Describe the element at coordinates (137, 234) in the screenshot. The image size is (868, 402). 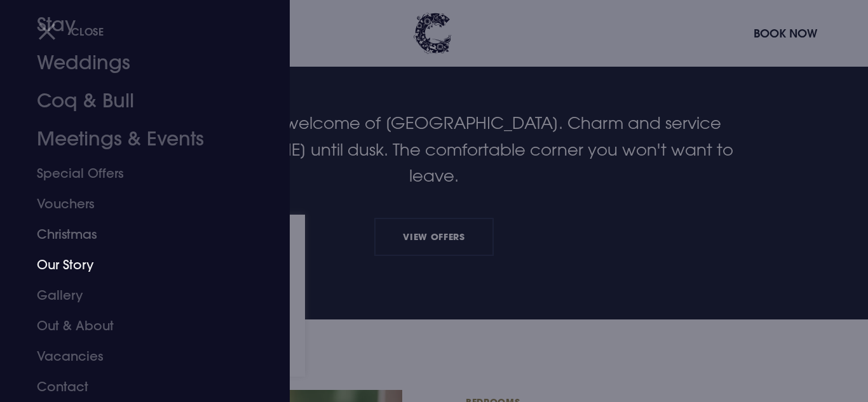
I see `a: Christmas` at that location.